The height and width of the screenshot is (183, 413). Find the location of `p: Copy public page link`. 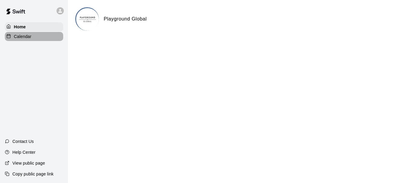

p: Copy public page link is located at coordinates (33, 174).